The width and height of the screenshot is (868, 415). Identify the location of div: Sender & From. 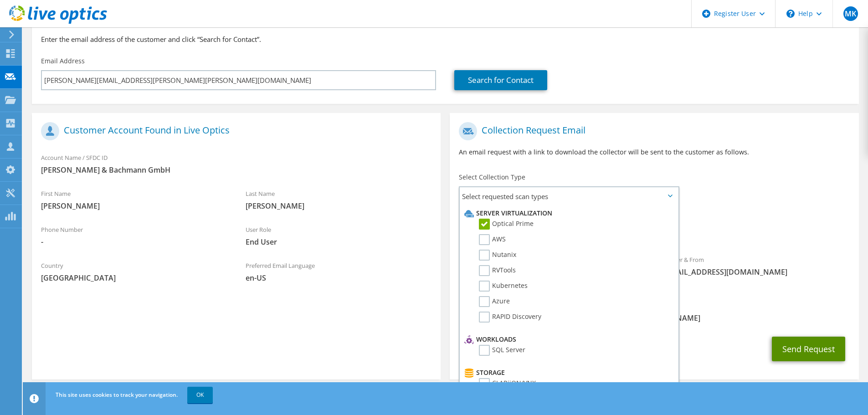
(756, 266).